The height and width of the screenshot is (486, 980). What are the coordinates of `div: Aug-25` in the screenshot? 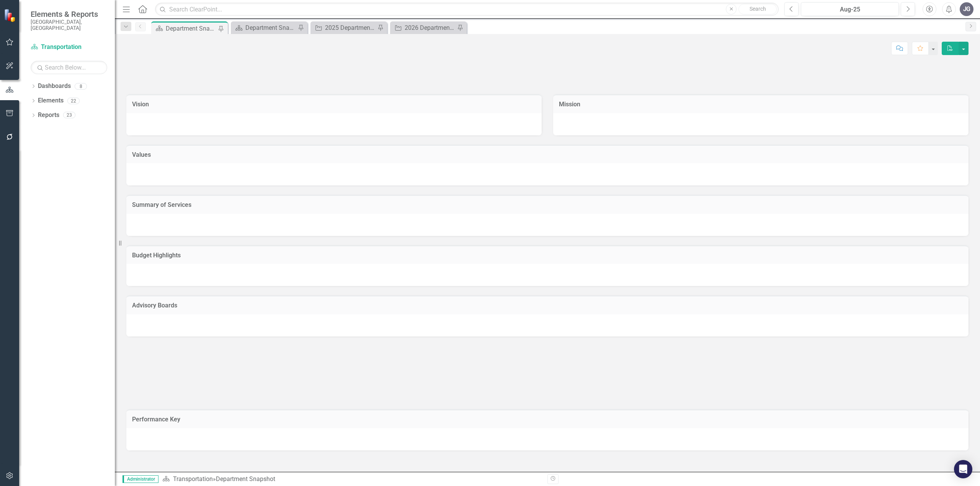 It's located at (850, 10).